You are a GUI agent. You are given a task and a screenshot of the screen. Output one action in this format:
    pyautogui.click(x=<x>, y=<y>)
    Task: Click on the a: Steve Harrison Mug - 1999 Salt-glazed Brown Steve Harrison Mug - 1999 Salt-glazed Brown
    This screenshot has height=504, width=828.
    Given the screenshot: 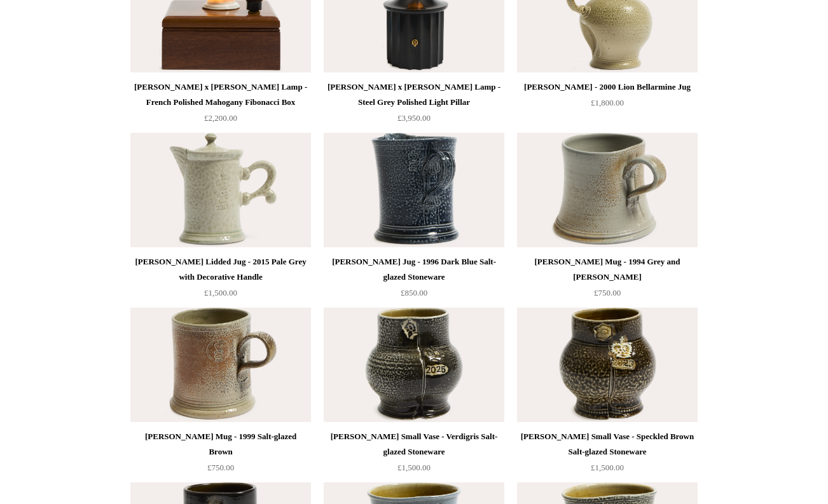 What is the action you would take?
    pyautogui.click(x=221, y=365)
    